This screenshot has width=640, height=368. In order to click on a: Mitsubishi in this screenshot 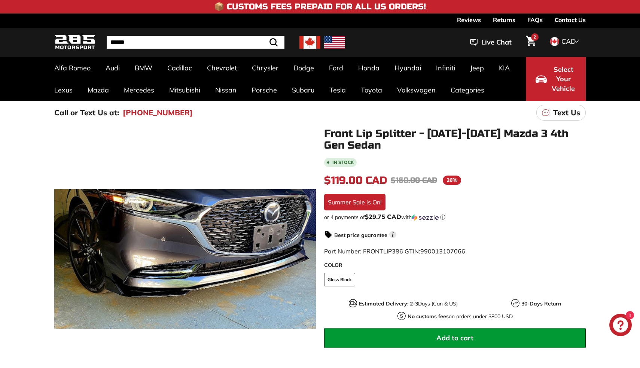, I will do `click(184, 90)`.